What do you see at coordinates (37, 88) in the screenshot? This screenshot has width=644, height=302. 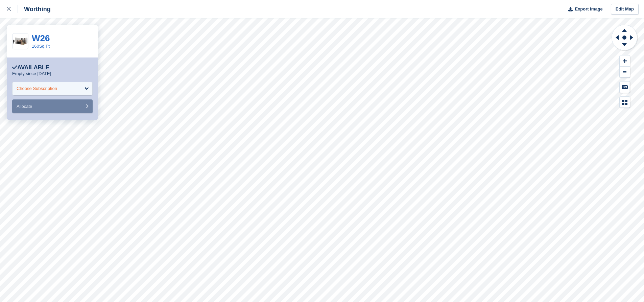 I see `div: Choose Subscription` at bounding box center [37, 88].